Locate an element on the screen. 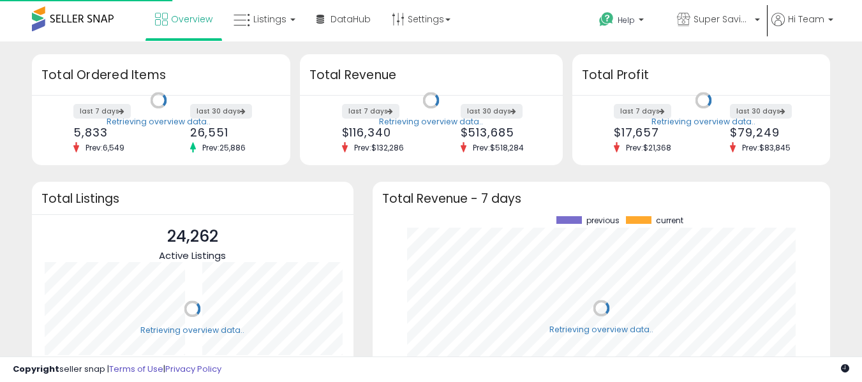 This screenshot has width=862, height=382. div: seller snap | | is located at coordinates (117, 370).